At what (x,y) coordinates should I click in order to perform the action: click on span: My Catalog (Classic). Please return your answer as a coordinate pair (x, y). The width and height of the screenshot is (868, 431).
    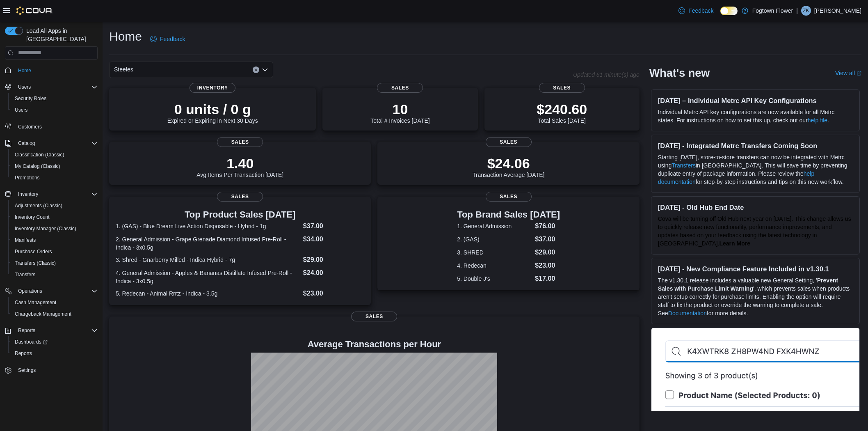
    Looking at the image, I should click on (55, 166).